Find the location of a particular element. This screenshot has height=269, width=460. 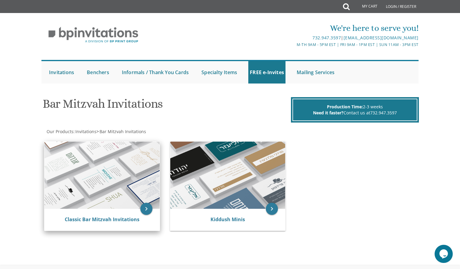

div: 2-3 weeks Contact us at is located at coordinates (354, 110).